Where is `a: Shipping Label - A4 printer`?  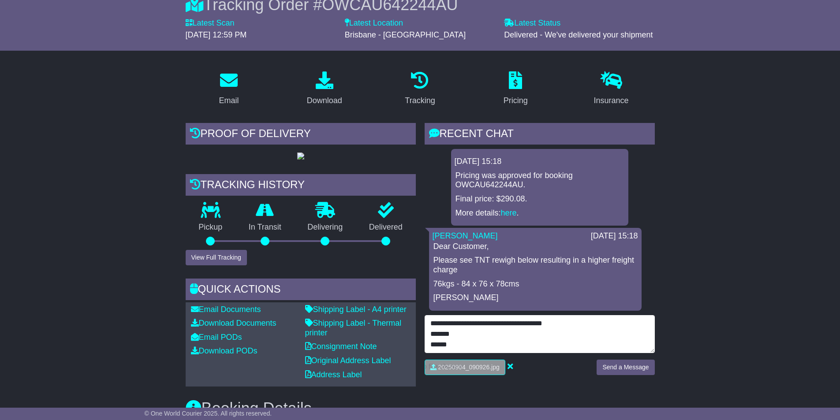 a: Shipping Label - A4 printer is located at coordinates (356, 310).